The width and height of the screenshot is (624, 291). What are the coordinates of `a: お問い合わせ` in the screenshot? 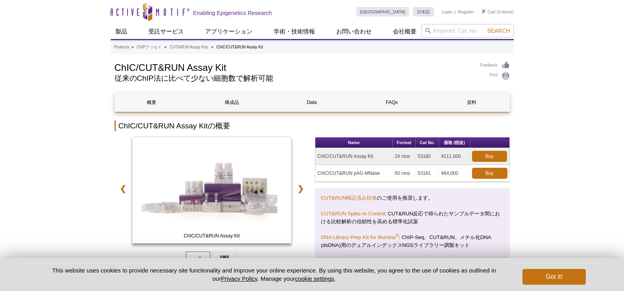 It's located at (354, 31).